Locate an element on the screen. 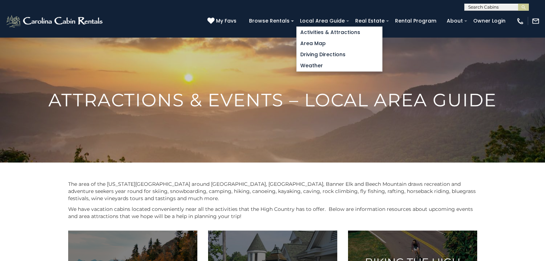 This screenshot has height=261, width=545. a: Real Estate is located at coordinates (370, 21).